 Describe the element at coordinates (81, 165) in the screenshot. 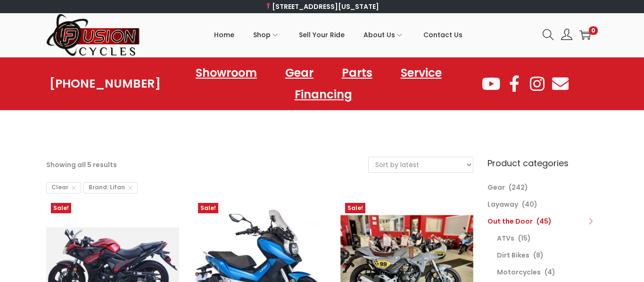

I see `p: Showing all 5 results` at that location.